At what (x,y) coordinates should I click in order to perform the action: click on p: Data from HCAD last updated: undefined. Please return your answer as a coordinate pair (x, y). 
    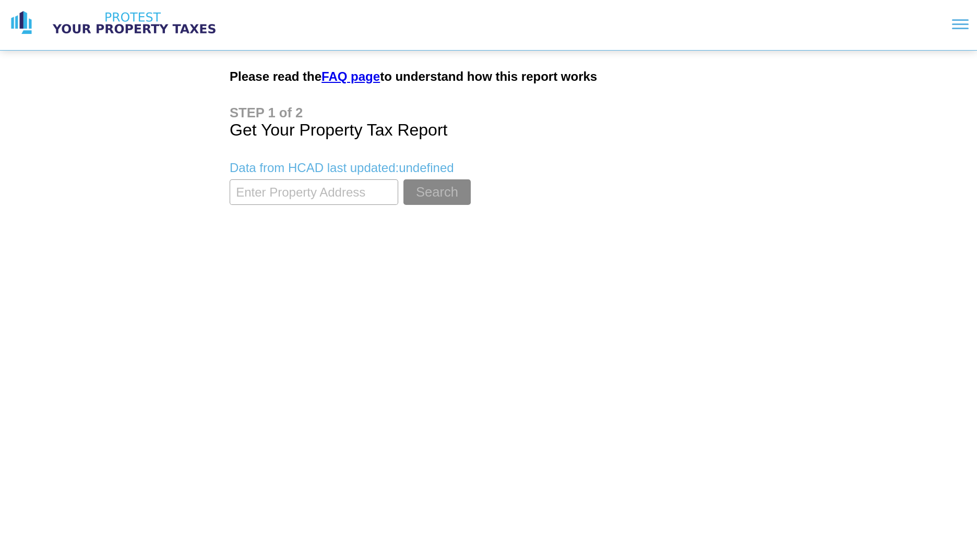
    Looking at the image, I should click on (488, 168).